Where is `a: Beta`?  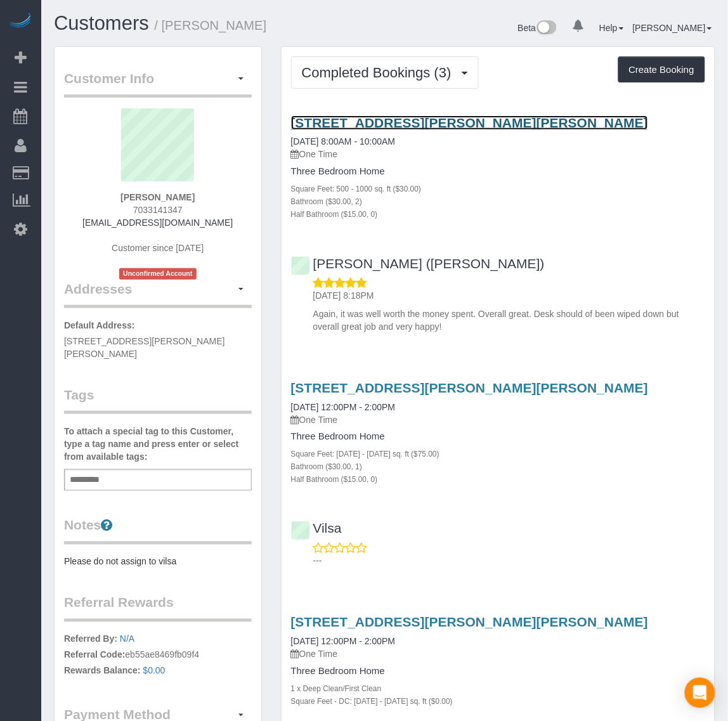 a: Beta is located at coordinates (538, 28).